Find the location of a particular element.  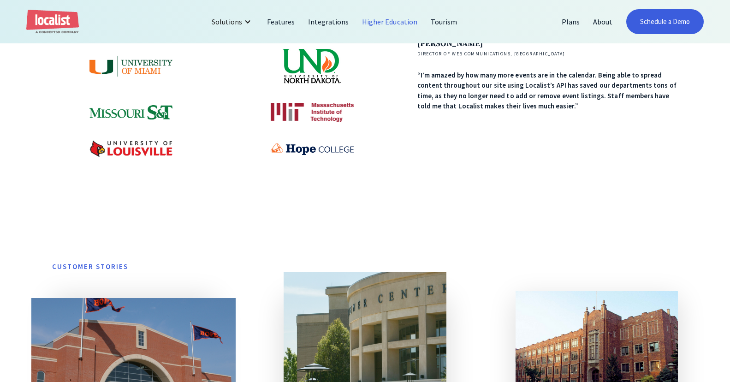

img: Missouri S&T logo is located at coordinates (131, 112).